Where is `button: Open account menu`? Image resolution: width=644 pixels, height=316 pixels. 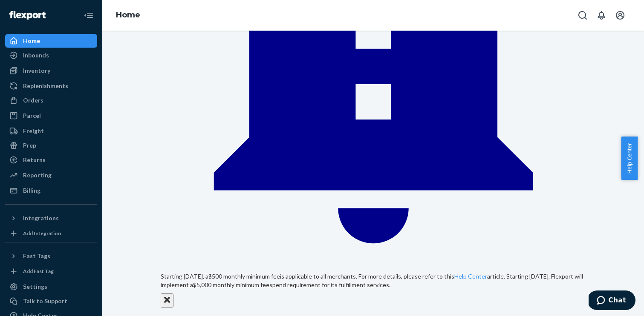 button: Open account menu is located at coordinates (620, 16).